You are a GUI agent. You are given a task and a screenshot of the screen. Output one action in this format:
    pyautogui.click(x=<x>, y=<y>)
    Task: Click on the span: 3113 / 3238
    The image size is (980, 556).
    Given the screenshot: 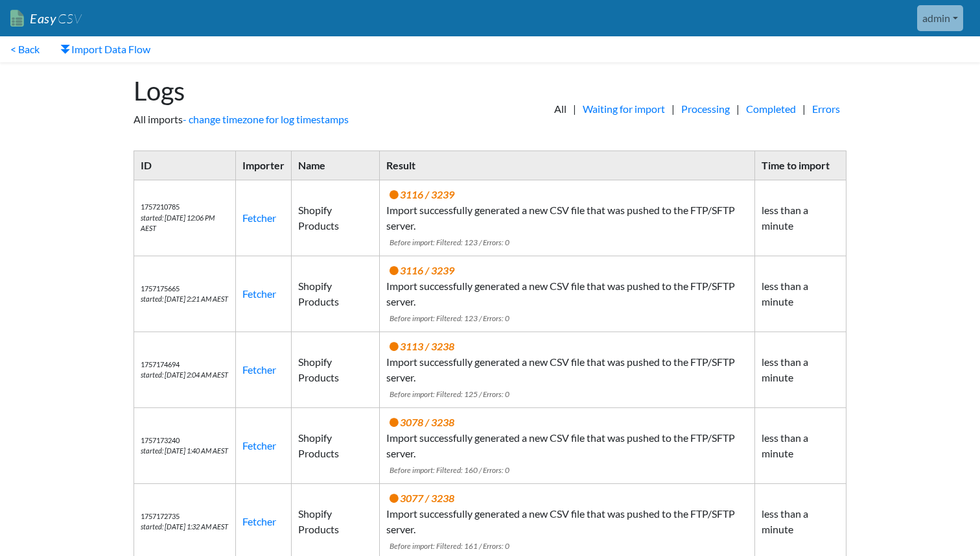 What is the action you would take?
    pyautogui.click(x=422, y=346)
    